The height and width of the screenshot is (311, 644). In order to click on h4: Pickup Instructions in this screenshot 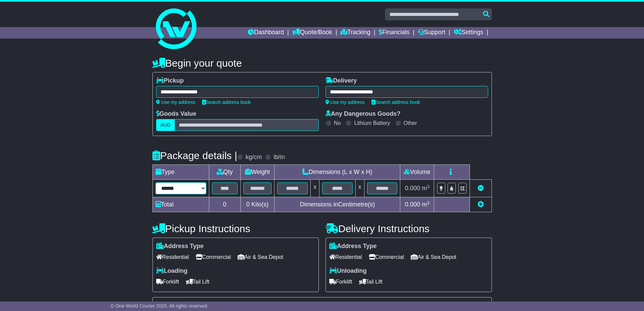, I will do `click(236, 228)`.